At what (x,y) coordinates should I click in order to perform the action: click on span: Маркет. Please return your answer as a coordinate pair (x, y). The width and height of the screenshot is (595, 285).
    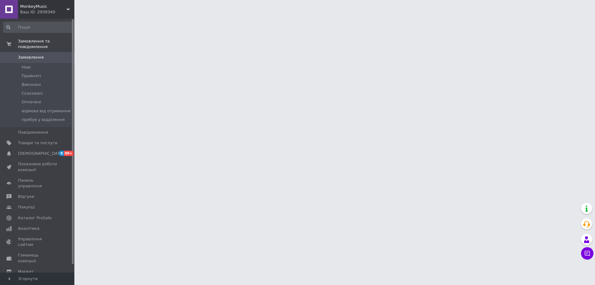
    Looking at the image, I should click on (26, 271).